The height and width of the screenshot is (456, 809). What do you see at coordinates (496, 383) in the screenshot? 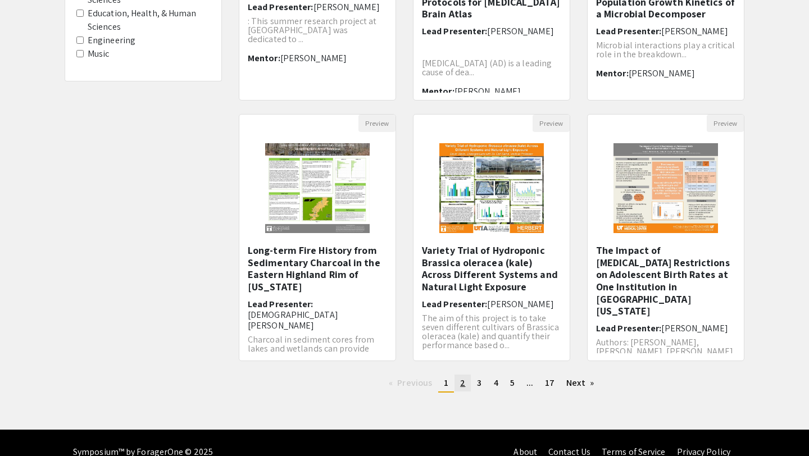
I see `span: 4` at bounding box center [496, 383].